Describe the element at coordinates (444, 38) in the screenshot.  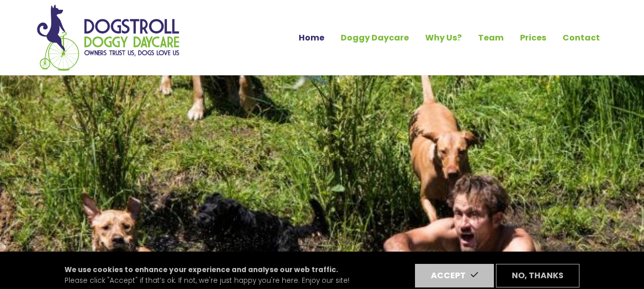
I see `a: Why Us?` at that location.